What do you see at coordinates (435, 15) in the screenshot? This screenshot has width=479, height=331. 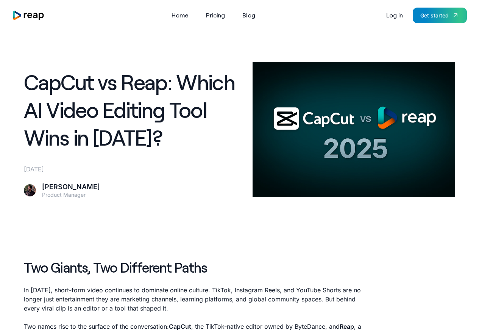 I see `div: Get started` at bounding box center [435, 15].